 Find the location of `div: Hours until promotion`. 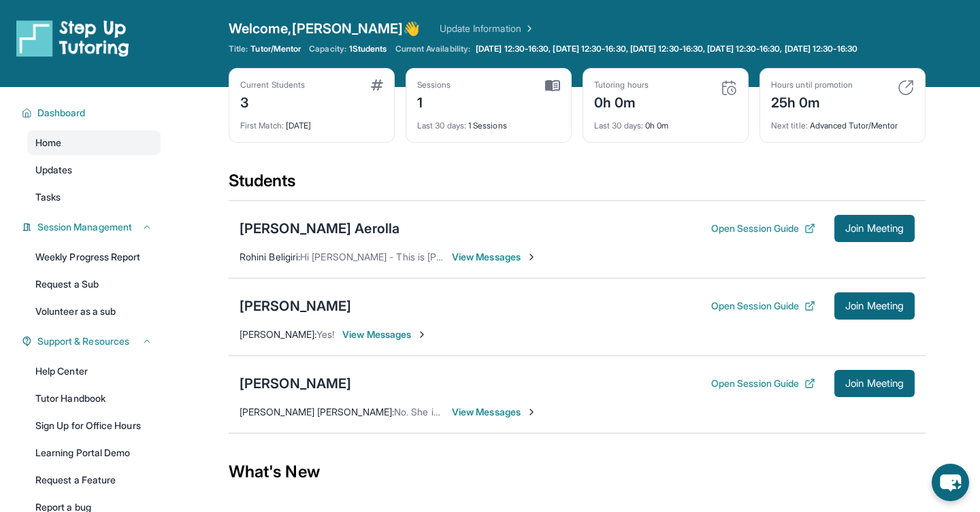

div: Hours until promotion is located at coordinates (813, 85).